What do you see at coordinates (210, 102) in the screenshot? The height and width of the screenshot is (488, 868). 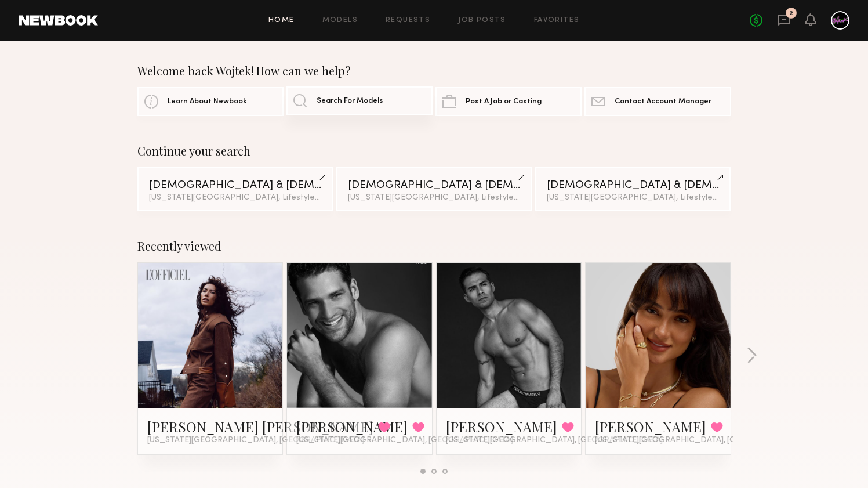 I see `a: Learn About Newbook` at bounding box center [210, 102].